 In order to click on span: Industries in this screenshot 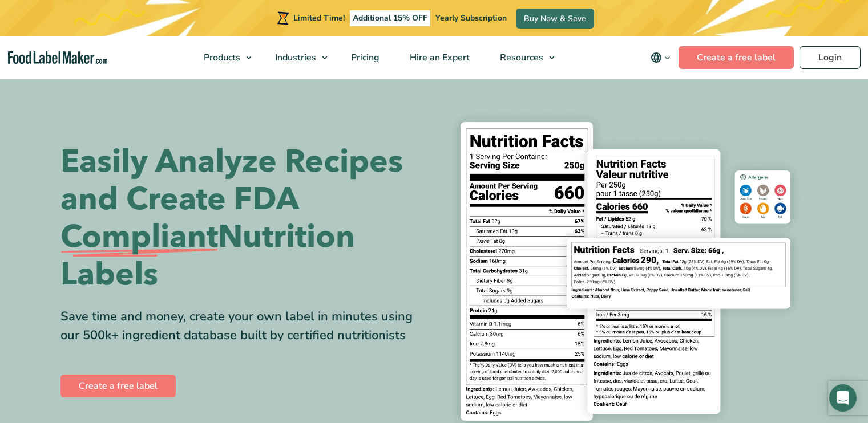, I will do `click(295, 57)`.